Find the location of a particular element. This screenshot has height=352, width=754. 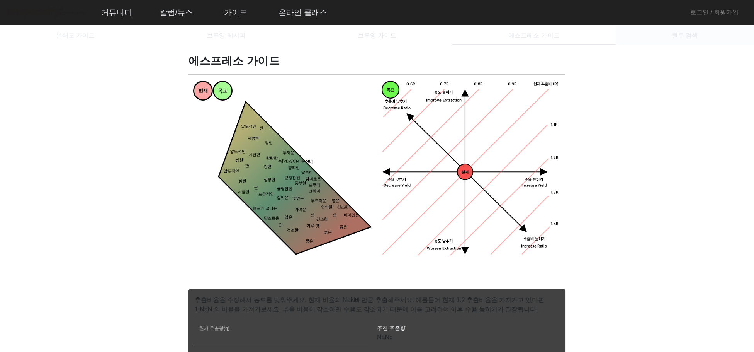

tspan: 잘익은 is located at coordinates (283, 197).